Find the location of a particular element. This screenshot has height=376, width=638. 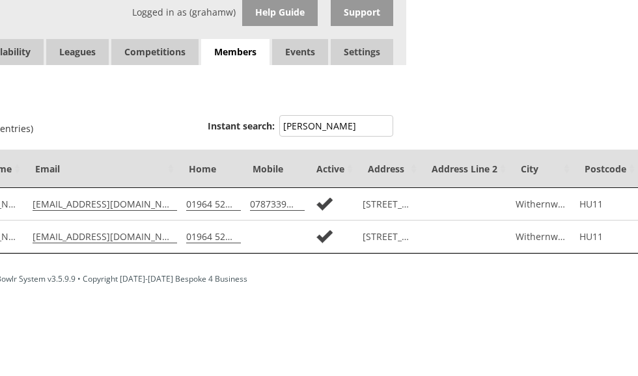

span: Settings is located at coordinates (362, 52).